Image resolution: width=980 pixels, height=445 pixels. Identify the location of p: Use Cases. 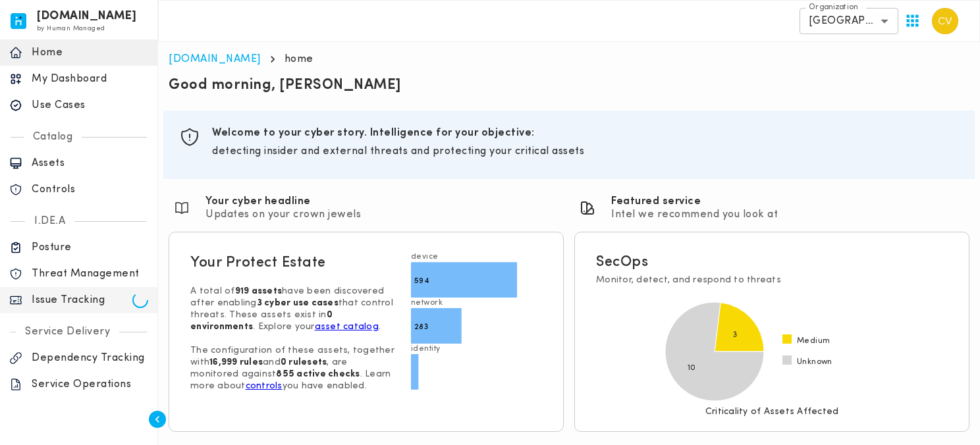
(90, 105).